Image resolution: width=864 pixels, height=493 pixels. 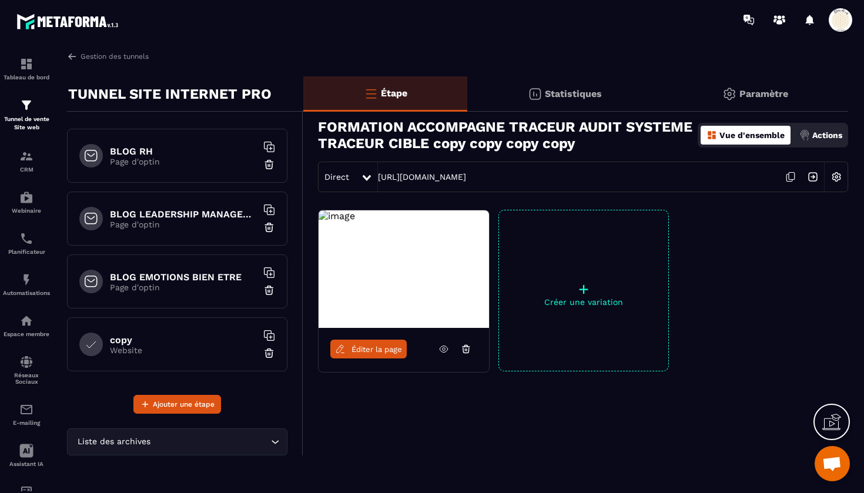 What do you see at coordinates (26, 370) in the screenshot?
I see `a: social-networksocial-networkRéseaux Sociaux` at bounding box center [26, 370].